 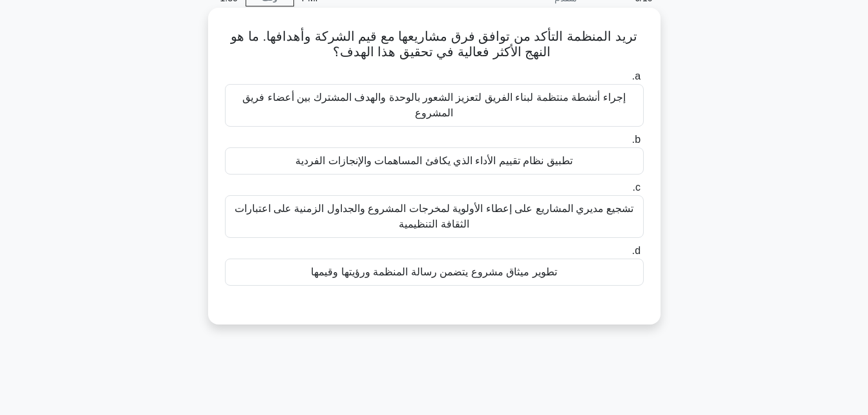 What do you see at coordinates (636, 76) in the screenshot?
I see `span: a.` at bounding box center [636, 76].